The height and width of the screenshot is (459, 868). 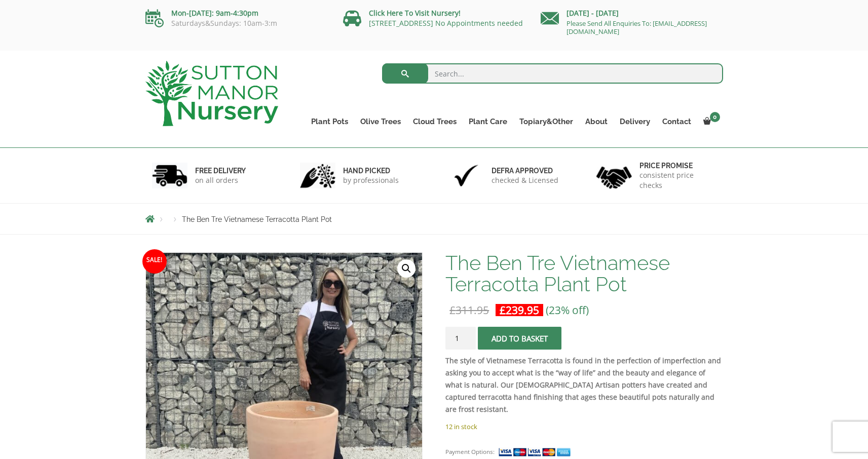 What do you see at coordinates (371, 170) in the screenshot?
I see `h6: hand picked` at bounding box center [371, 170].